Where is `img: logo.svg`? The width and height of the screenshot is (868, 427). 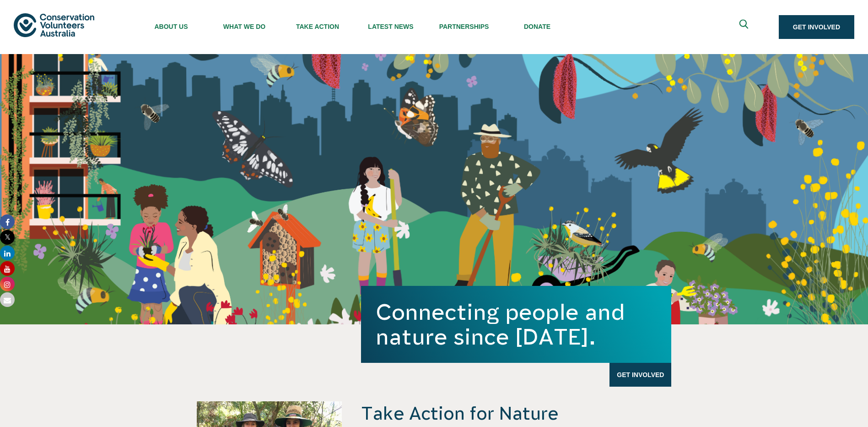 img: logo.svg is located at coordinates (54, 25).